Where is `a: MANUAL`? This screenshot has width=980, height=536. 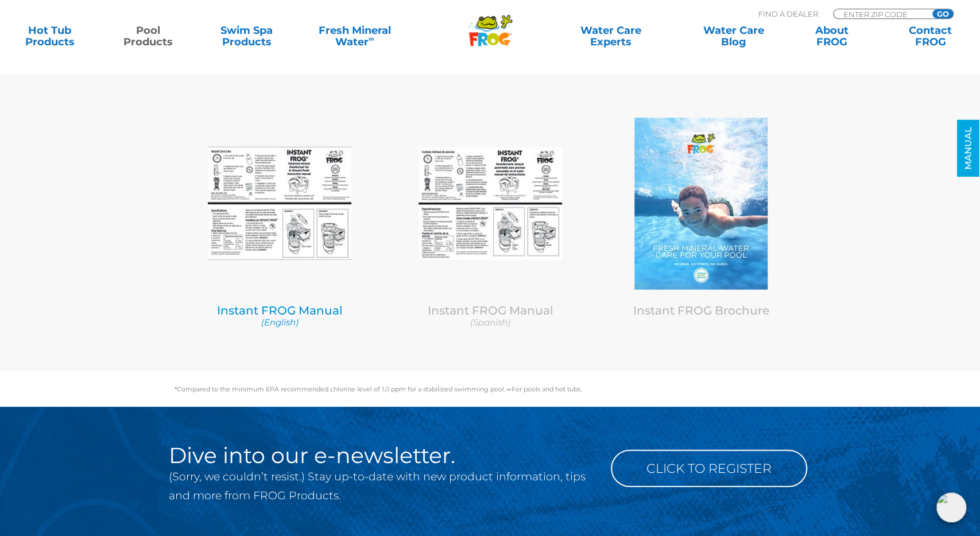
a: MANUAL is located at coordinates (968, 148).